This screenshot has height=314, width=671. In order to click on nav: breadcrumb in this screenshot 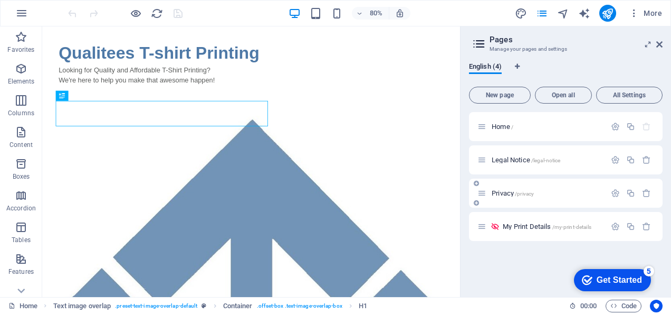, I will do `click(211, 306)`.